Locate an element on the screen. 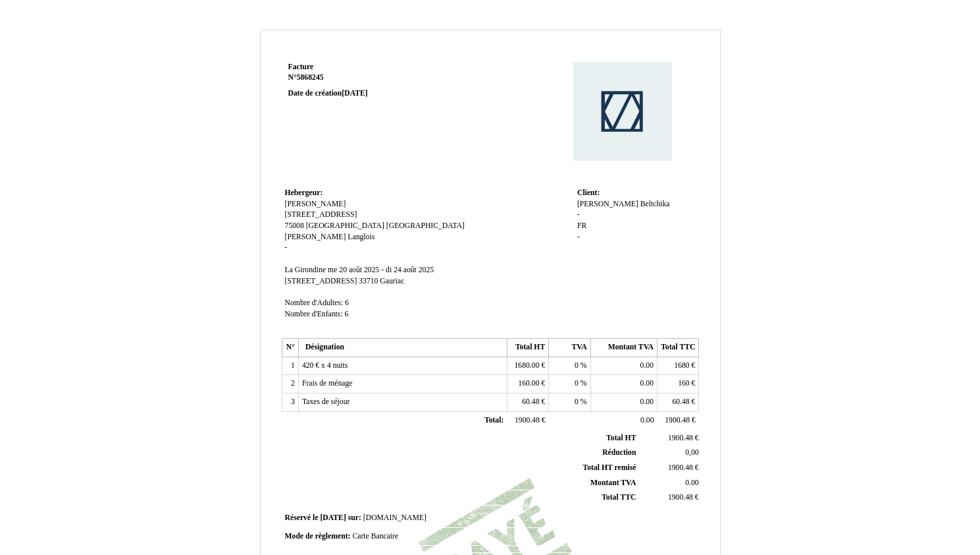  span: Hebergeur: is located at coordinates (304, 192).